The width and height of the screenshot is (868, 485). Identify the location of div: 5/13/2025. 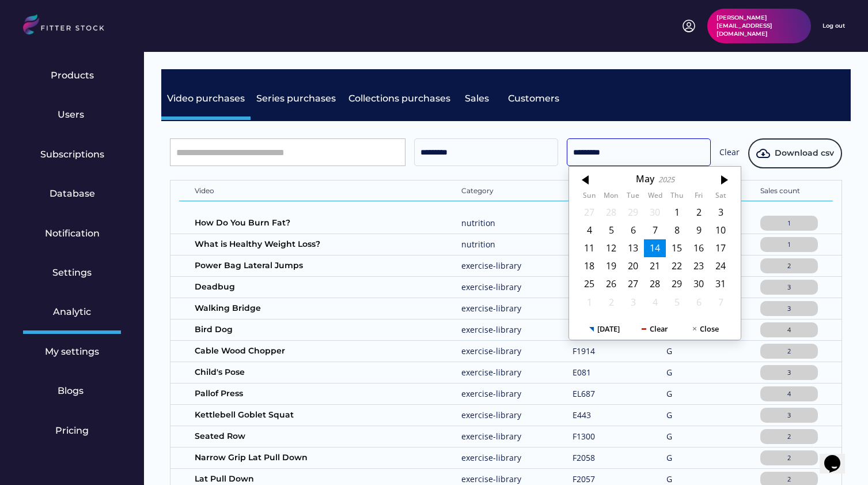
(633, 248).